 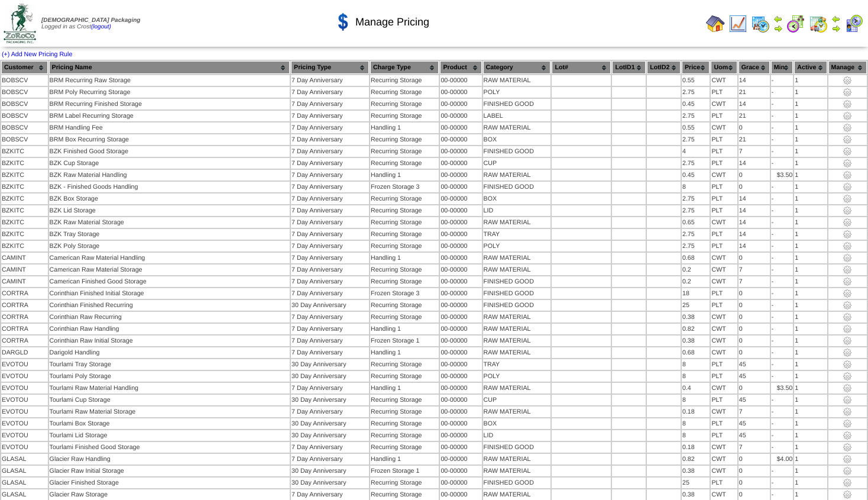 I want to click on img: home.gif, so click(x=715, y=24).